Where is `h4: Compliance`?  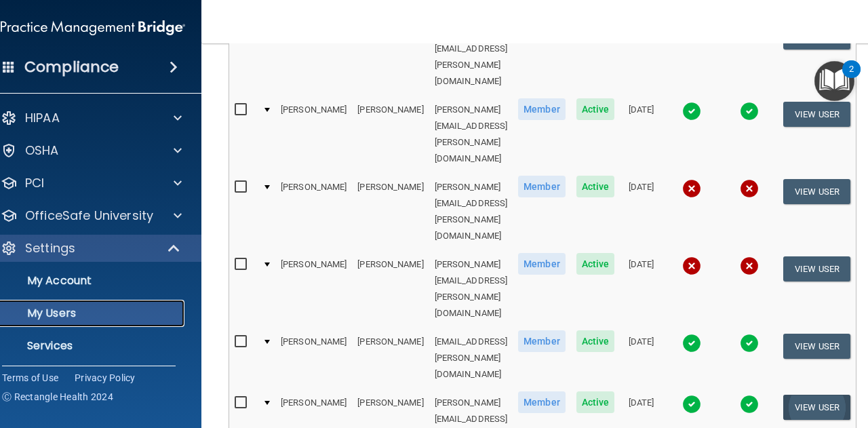
h4: Compliance is located at coordinates (71, 67).